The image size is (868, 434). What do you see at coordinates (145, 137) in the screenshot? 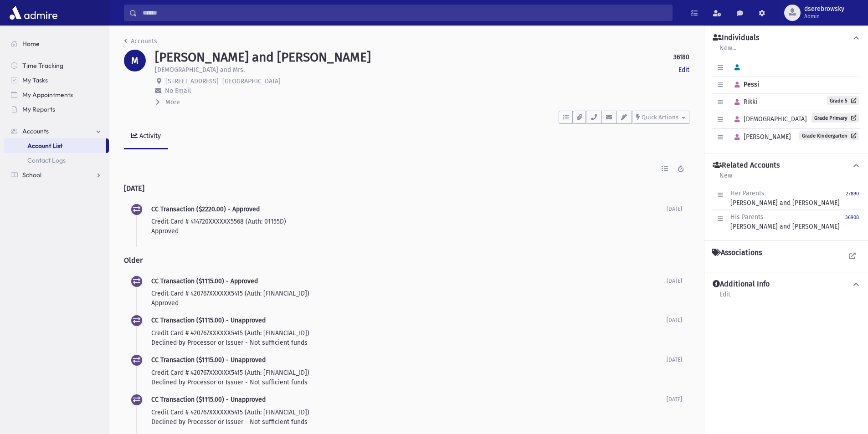
I see `a: Activity` at bounding box center [145, 137].